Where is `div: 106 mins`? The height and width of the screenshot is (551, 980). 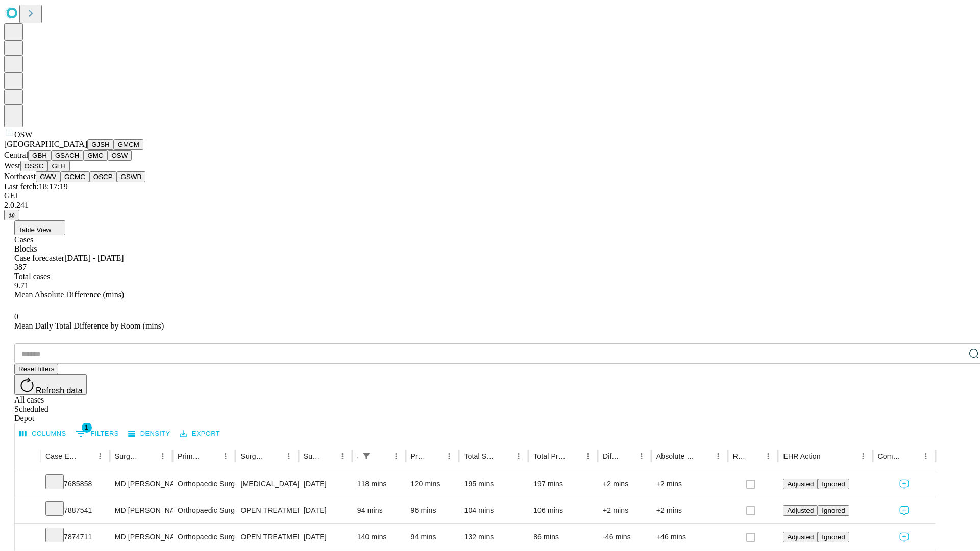
div: 106 mins is located at coordinates (563, 510).